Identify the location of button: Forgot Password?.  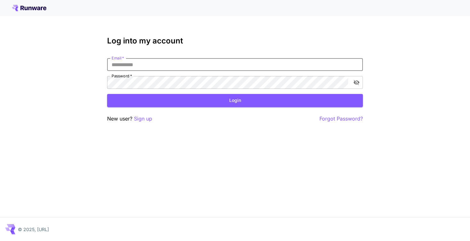
(341, 119).